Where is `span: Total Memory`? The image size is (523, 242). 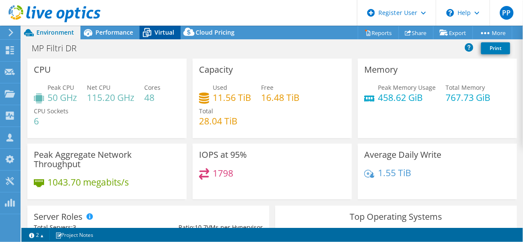 span: Total Memory is located at coordinates (465, 87).